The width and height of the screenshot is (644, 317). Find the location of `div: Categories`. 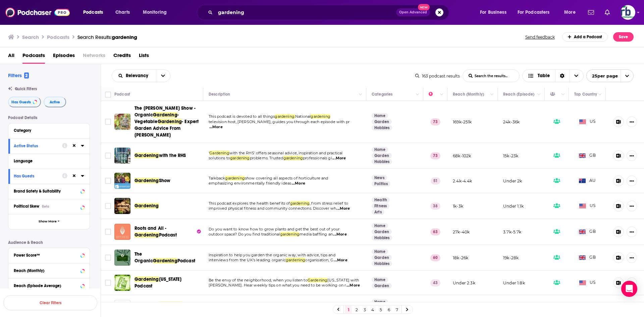

div: Categories is located at coordinates (382, 94).